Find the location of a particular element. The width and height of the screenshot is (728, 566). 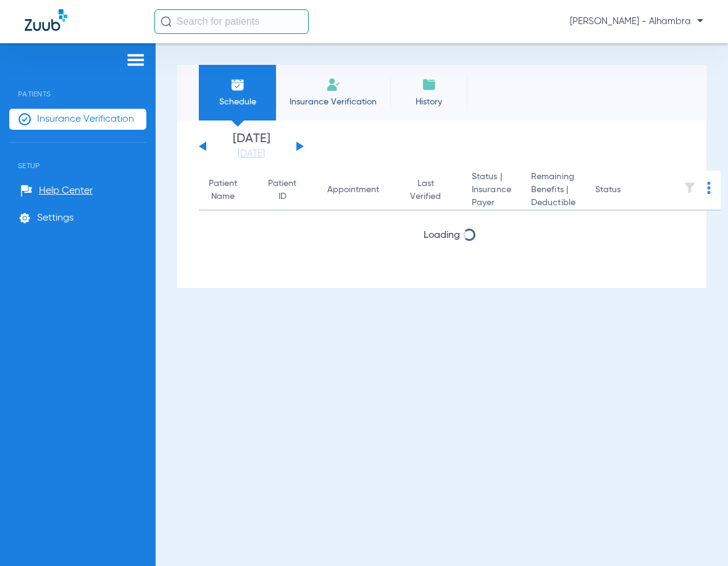

span: Insurance Payer is located at coordinates (492, 197).